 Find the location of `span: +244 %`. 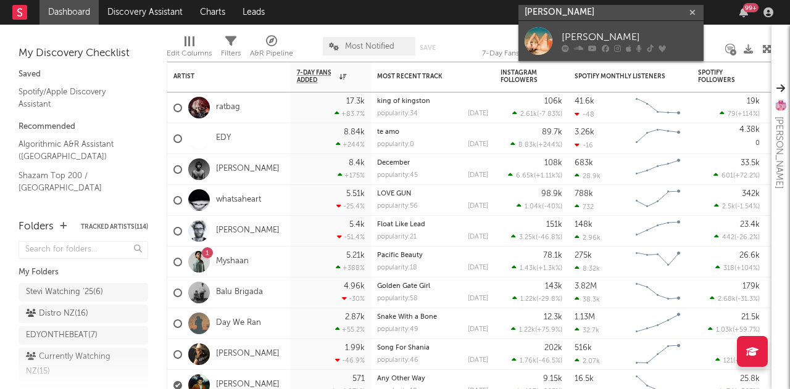

span: +244 % is located at coordinates (549, 145).